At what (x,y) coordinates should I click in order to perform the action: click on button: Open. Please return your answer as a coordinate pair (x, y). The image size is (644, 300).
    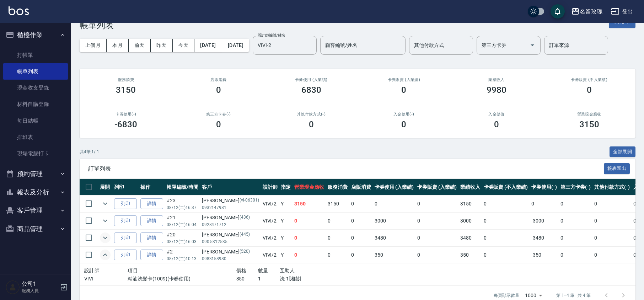
    Looking at the image, I should click on (532, 45).